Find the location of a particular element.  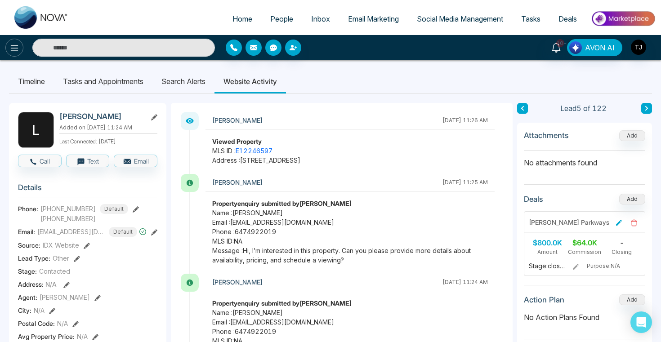

img: Lead Flow is located at coordinates (576, 48).